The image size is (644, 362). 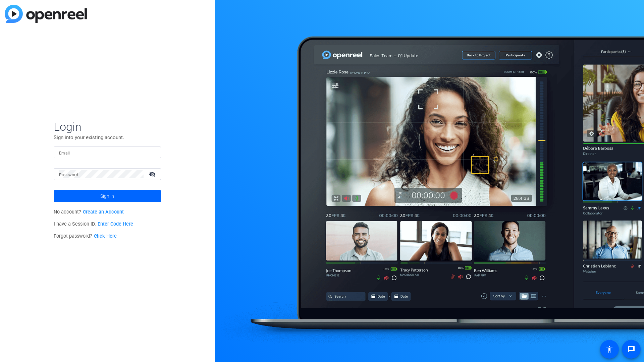 I want to click on button: Sign in, so click(x=107, y=196).